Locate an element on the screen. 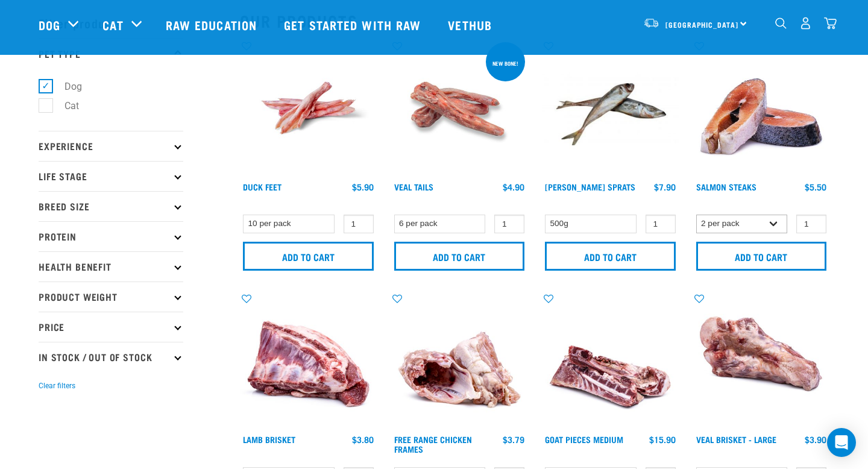  div: $5.90 is located at coordinates (362, 187).